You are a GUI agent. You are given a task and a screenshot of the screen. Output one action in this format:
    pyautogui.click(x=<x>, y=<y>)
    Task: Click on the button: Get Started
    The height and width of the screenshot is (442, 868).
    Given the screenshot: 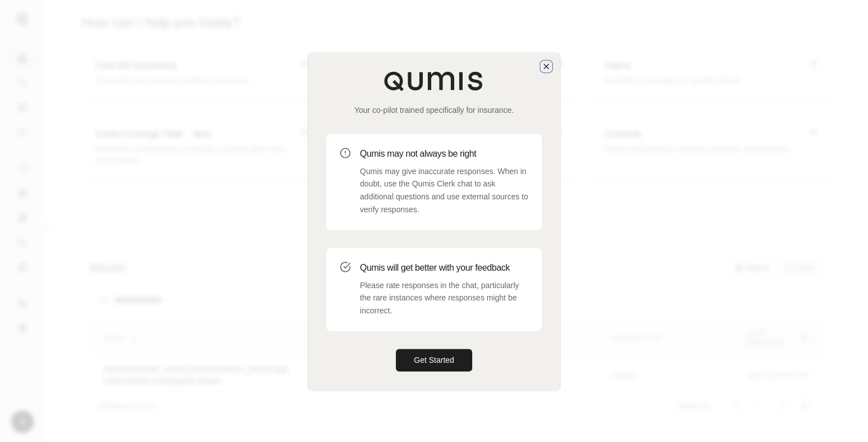 What is the action you would take?
    pyautogui.click(x=434, y=360)
    